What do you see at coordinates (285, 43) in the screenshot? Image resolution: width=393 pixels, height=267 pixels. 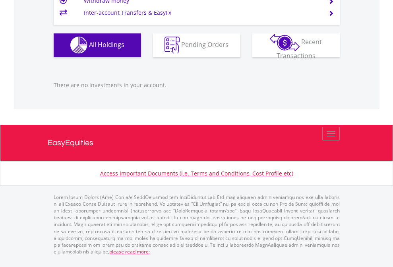 I see `img: transactions-zar-wht.png` at bounding box center [285, 43].